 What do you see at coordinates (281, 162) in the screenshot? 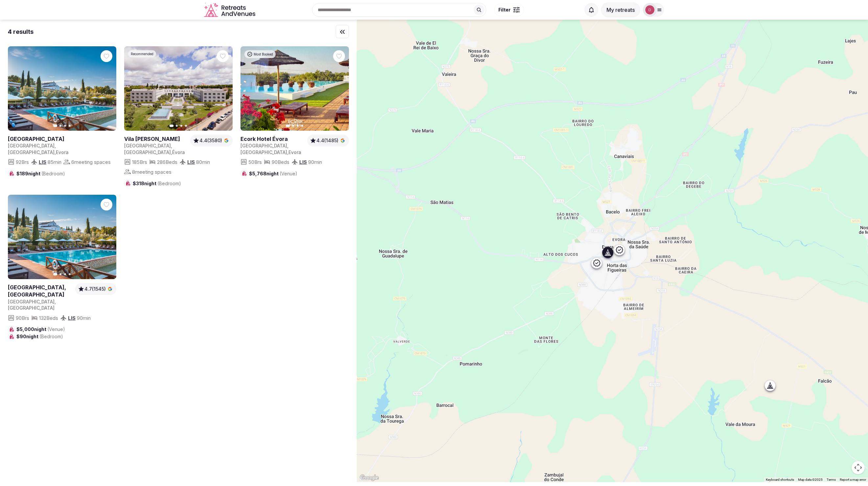
I see `span: 90 Beds` at bounding box center [281, 162].